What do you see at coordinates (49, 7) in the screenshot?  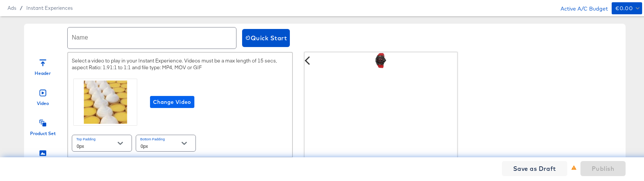 I see `span: Instant Experiences` at bounding box center [49, 7].